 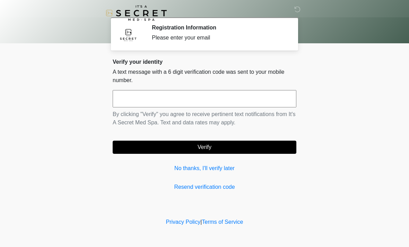 I want to click on h2: Verify your identity, so click(x=205, y=62).